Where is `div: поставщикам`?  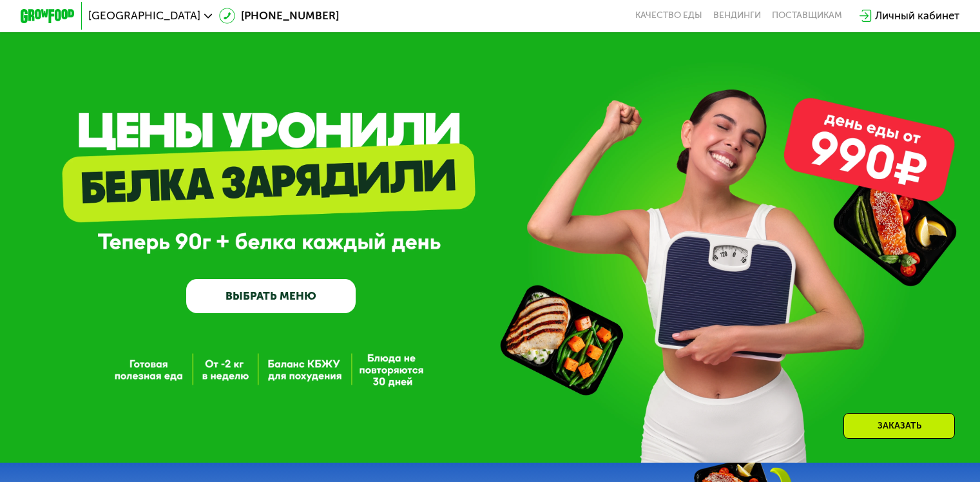
div: поставщикам is located at coordinates (807, 15).